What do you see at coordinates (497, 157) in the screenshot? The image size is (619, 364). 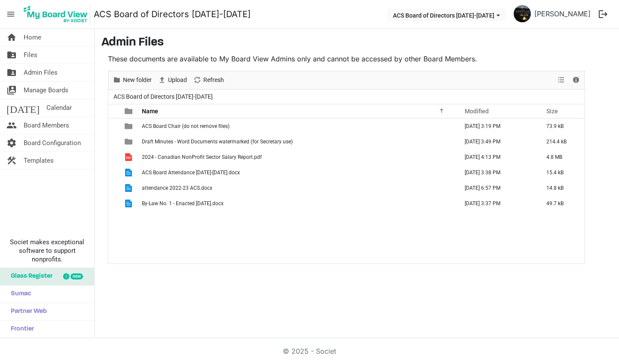 I see `td: July 10, 2024 4:13 PM column header Modified` at bounding box center [497, 157].